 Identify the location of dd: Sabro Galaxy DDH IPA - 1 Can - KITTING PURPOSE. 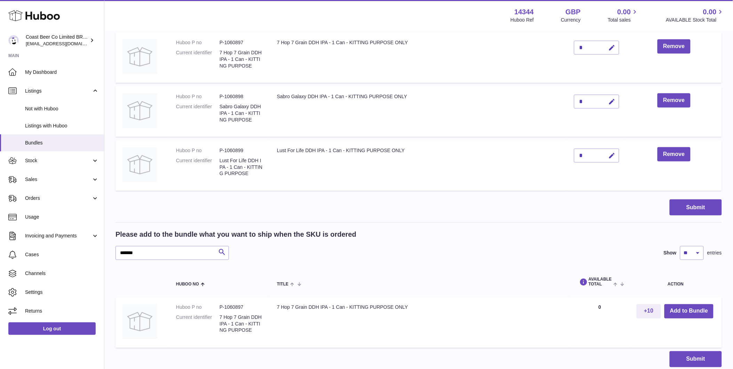
(241, 113).